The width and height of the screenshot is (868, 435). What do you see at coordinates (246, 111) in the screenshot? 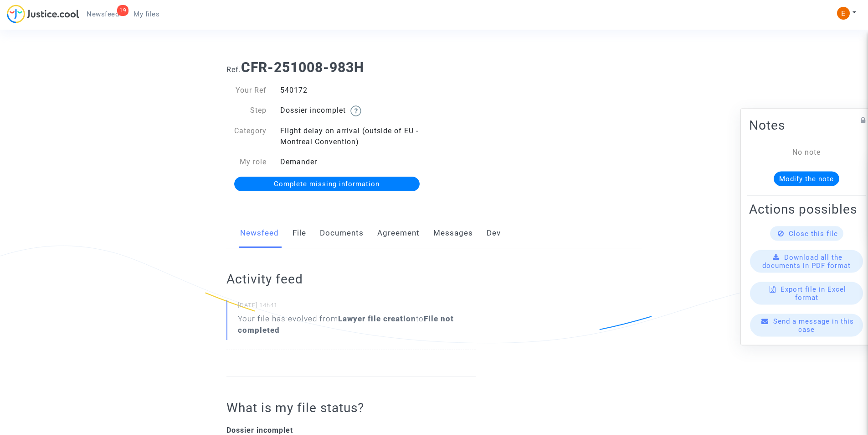
I see `div: Step` at bounding box center [246, 111].